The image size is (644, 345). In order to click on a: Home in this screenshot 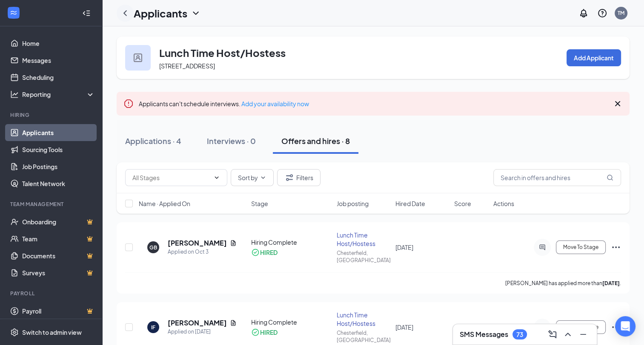, I will do `click(58, 44)`.